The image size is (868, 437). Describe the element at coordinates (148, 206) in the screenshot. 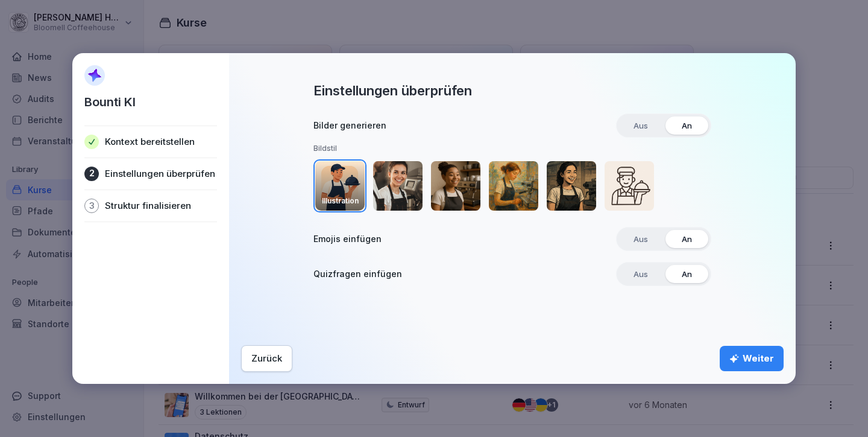

I see `p: Struktur finalisieren` at that location.